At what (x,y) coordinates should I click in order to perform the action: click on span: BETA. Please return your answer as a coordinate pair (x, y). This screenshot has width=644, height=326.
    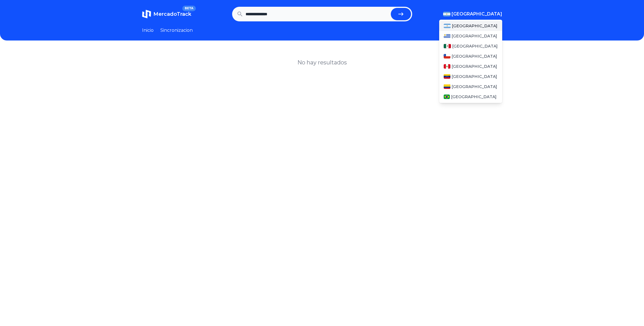
    Looking at the image, I should click on (189, 9).